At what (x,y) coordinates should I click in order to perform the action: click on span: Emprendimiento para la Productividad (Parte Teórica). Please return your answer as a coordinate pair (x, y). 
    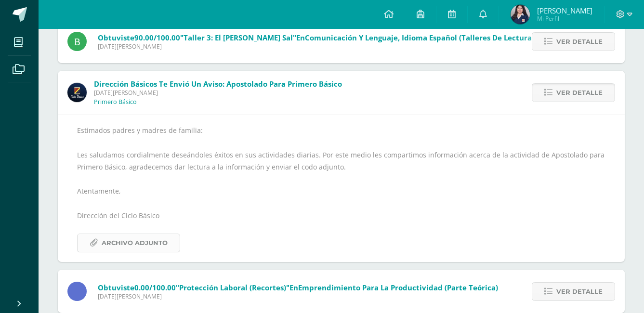
    Looking at the image, I should click on (397, 287).